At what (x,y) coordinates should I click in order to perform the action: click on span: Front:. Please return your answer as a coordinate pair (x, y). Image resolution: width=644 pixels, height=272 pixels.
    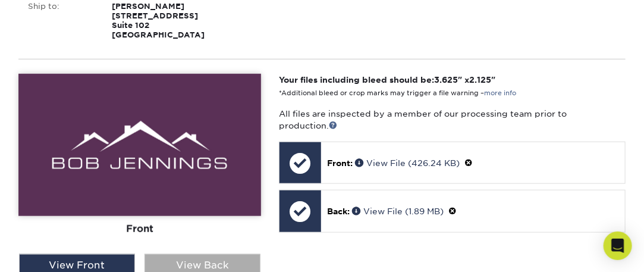
    Looking at the image, I should click on (340, 163).